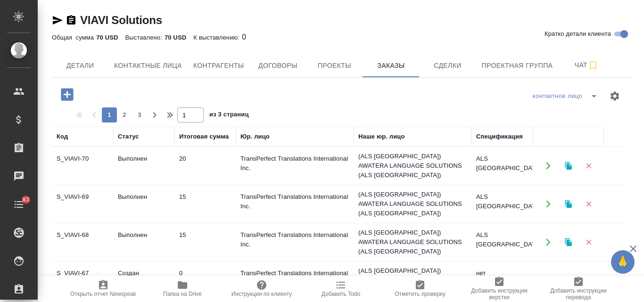 Image resolution: width=644 pixels, height=302 pixels. Describe the element at coordinates (83, 204) in the screenshot. I see `td: S_VIAVI-69` at that location.